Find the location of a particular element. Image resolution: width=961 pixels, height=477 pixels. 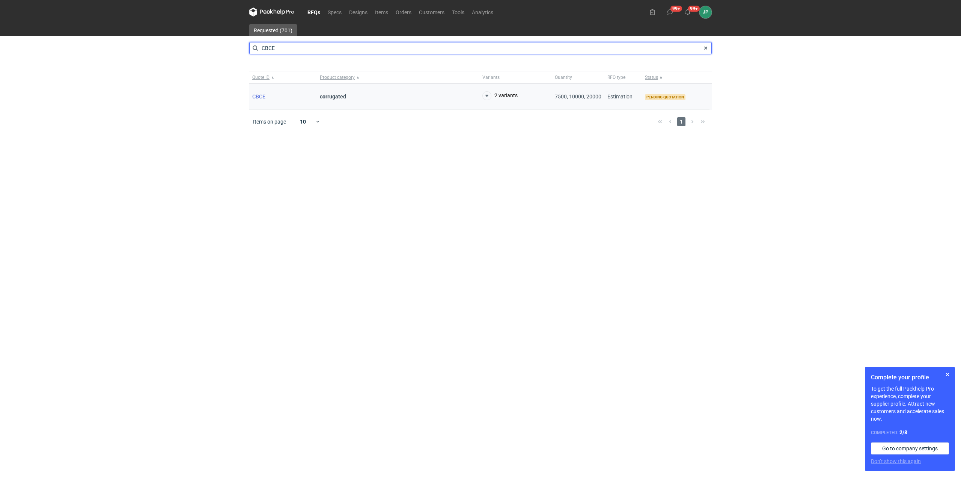

div: Estimation is located at coordinates (623, 96).